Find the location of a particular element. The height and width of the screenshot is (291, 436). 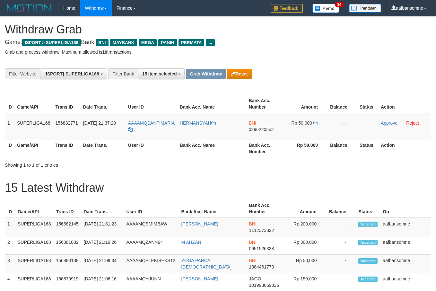

img: Feedback.jpg is located at coordinates (287, 8).